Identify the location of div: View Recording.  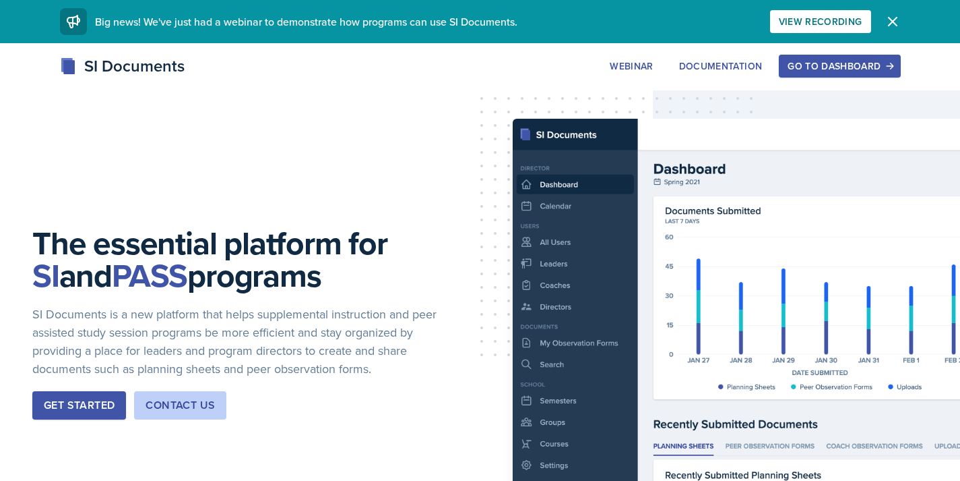
(821, 22).